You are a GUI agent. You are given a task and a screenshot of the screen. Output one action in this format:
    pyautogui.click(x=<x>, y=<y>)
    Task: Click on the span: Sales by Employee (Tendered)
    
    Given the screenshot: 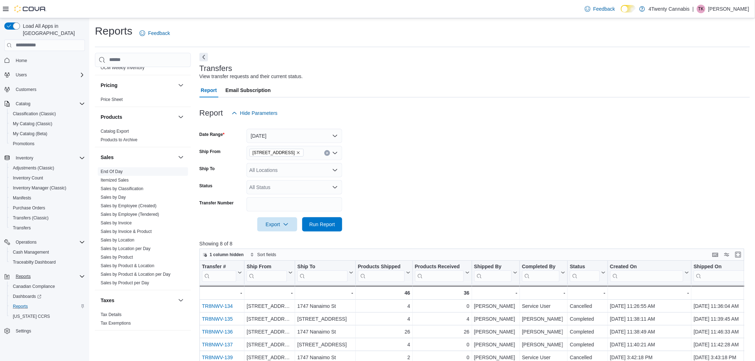 What is the action you would take?
    pyautogui.click(x=130, y=215)
    